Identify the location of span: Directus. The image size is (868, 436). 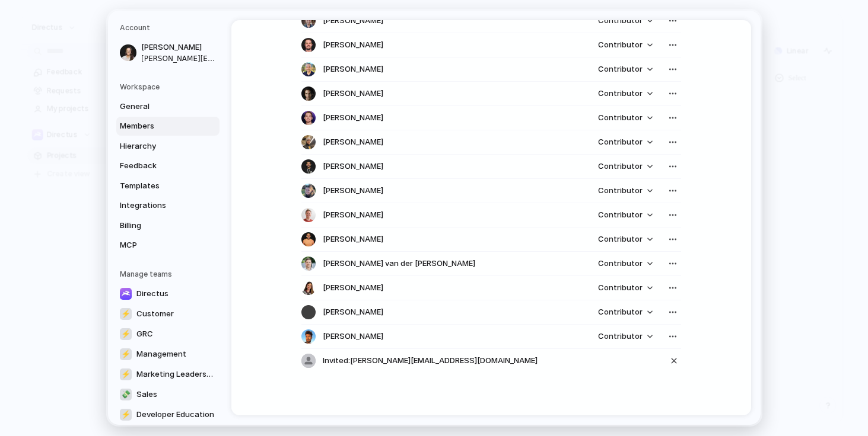
(152, 294).